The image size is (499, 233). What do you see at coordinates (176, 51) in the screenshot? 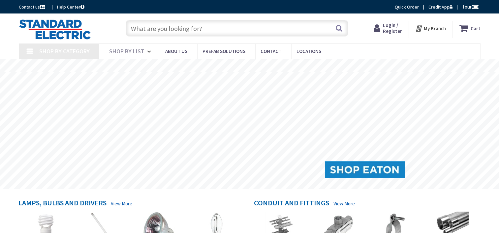
I see `span: About Us` at bounding box center [176, 51].